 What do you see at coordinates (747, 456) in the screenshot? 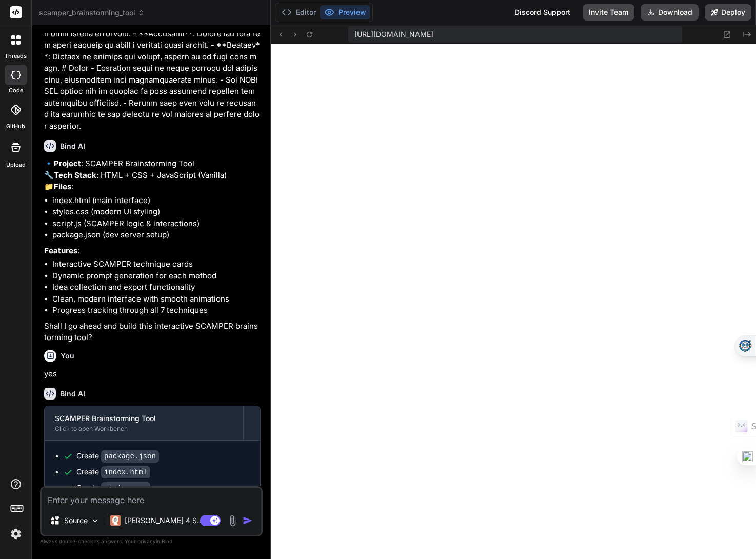
I see `img: one_i.png` at bounding box center [747, 456].